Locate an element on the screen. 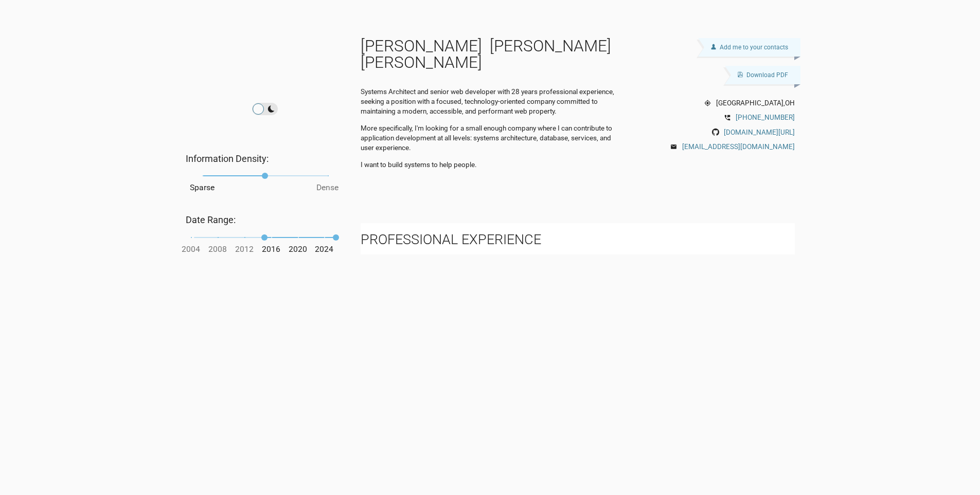 This screenshot has width=980, height=495. p: More specifically, I'm looking for a small enough company where I can contribute to application d... is located at coordinates (491, 138).